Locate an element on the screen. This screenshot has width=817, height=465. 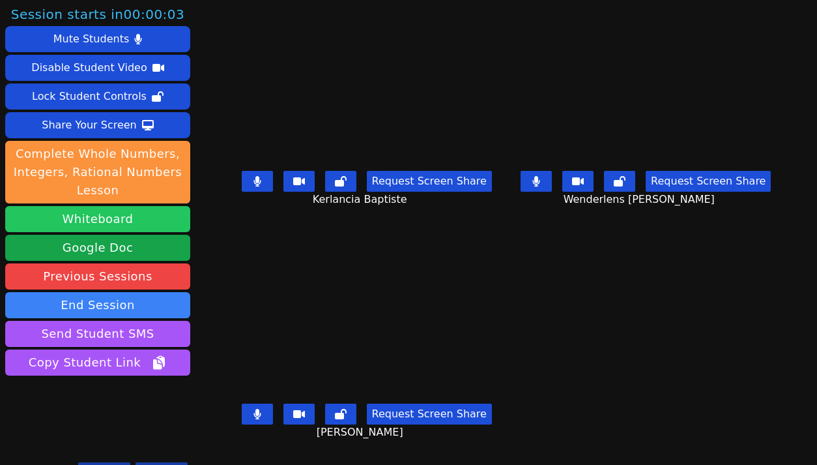
button: Share Your Screen is located at coordinates (98, 125).